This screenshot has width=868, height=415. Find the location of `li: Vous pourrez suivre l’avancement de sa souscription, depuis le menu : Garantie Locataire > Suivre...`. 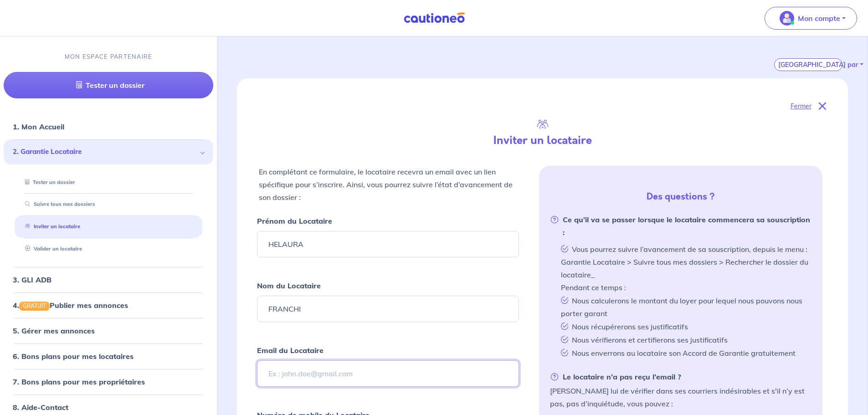

li: Vous pourrez suivre l’avancement de sa souscription, depuis le menu : Garantie Locataire > Suivre... is located at coordinates (684, 268).